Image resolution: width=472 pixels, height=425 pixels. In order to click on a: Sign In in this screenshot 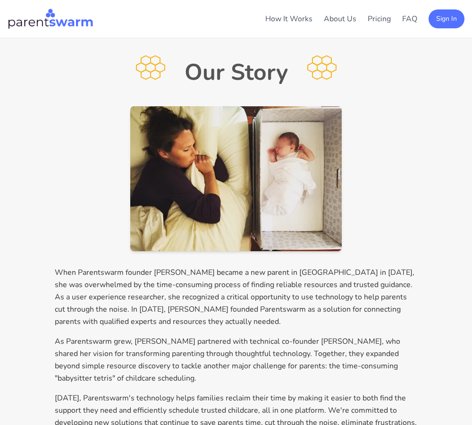, I will do `click(446, 18)`.